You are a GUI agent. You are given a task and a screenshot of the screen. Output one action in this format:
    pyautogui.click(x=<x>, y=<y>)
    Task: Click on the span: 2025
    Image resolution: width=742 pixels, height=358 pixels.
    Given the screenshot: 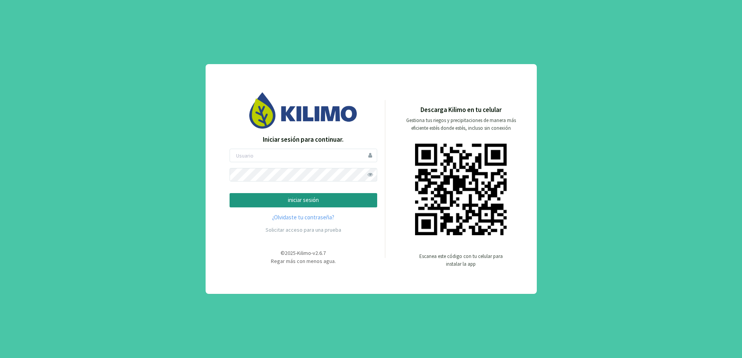 What is the action you would take?
    pyautogui.click(x=290, y=253)
    